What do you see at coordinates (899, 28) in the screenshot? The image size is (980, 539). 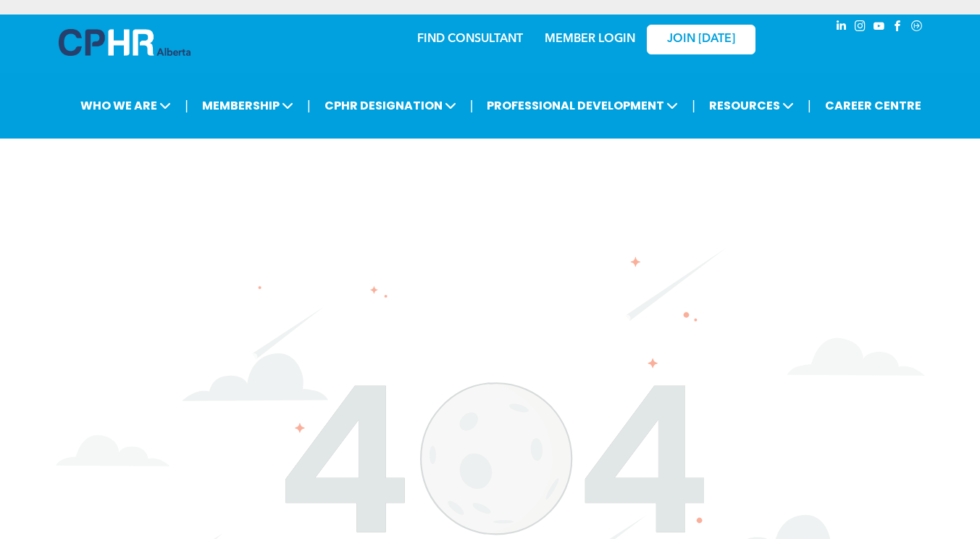 I see `a: facebook` at bounding box center [899, 28].